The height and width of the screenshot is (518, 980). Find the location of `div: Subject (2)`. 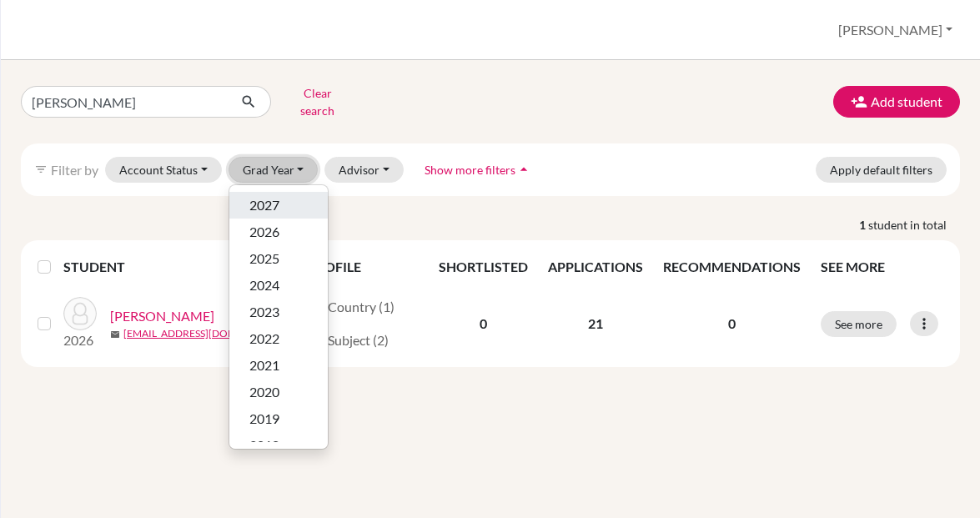

div: Subject (2) is located at coordinates (347, 341).